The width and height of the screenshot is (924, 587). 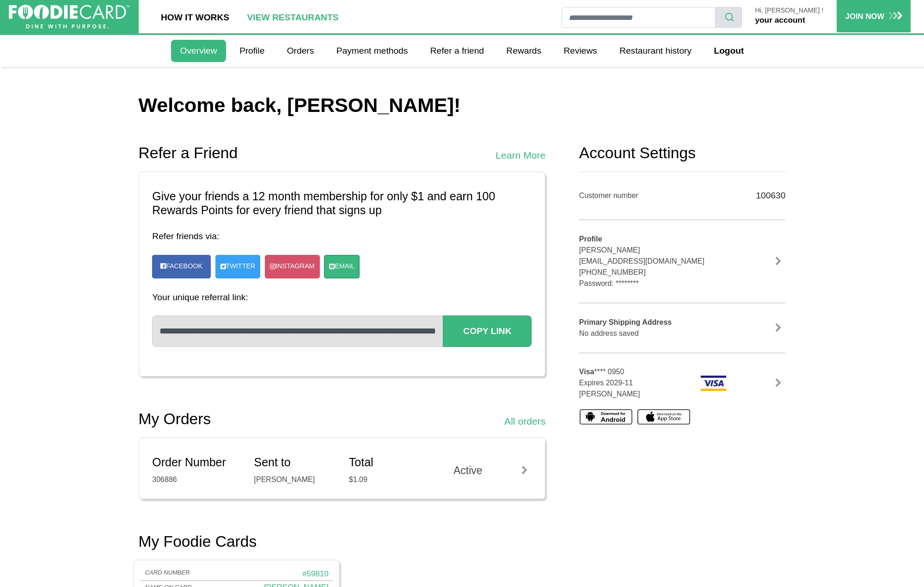 I want to click on a: Reviews, so click(x=580, y=51).